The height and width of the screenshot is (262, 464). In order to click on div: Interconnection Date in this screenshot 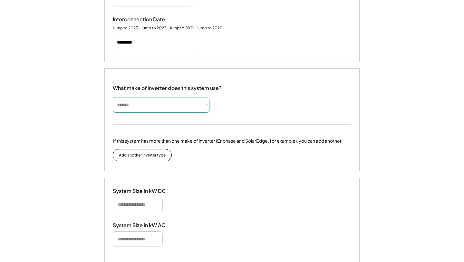, I will do `click(145, 19)`.